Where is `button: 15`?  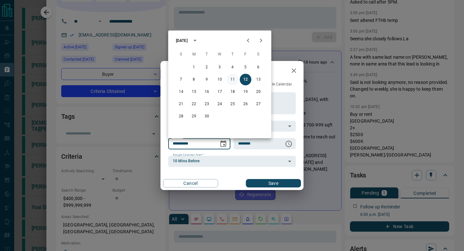
button: 15 is located at coordinates (194, 92).